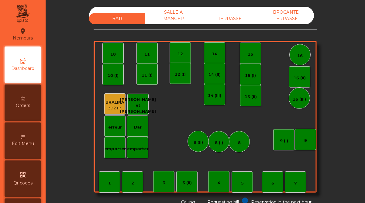 The image size is (365, 203). Describe the element at coordinates (239, 143) in the screenshot. I see `div: 8` at that location.